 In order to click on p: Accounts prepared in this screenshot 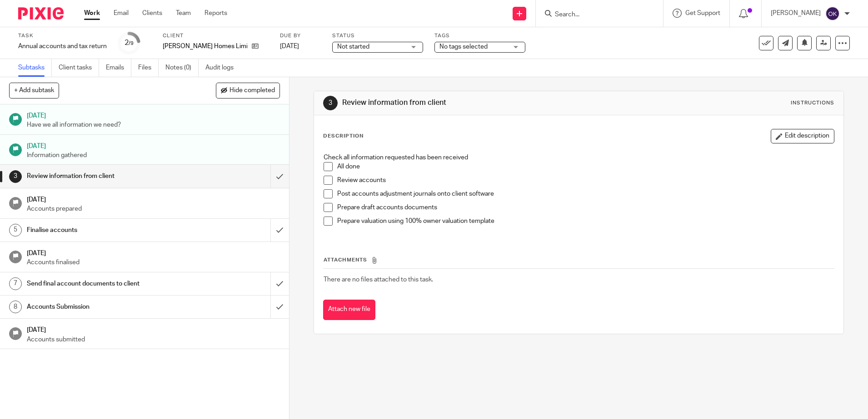, I will do `click(153, 209)`.